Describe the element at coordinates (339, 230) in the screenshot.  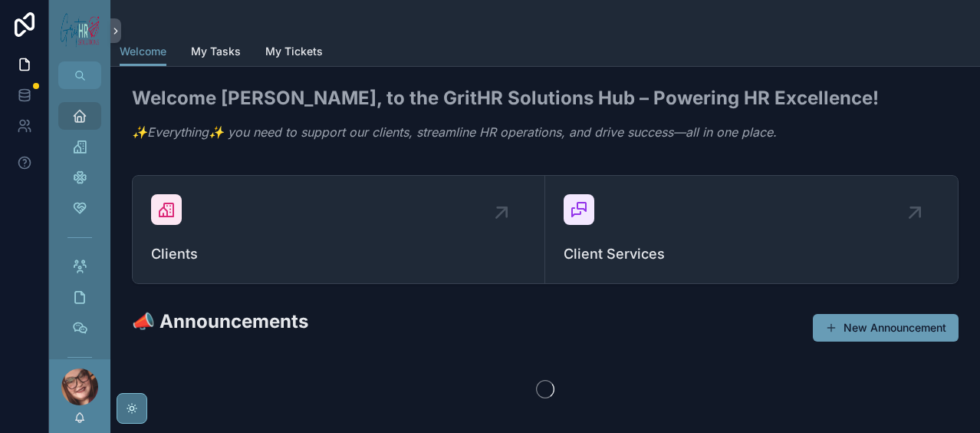
I see `a: Clients` at that location.